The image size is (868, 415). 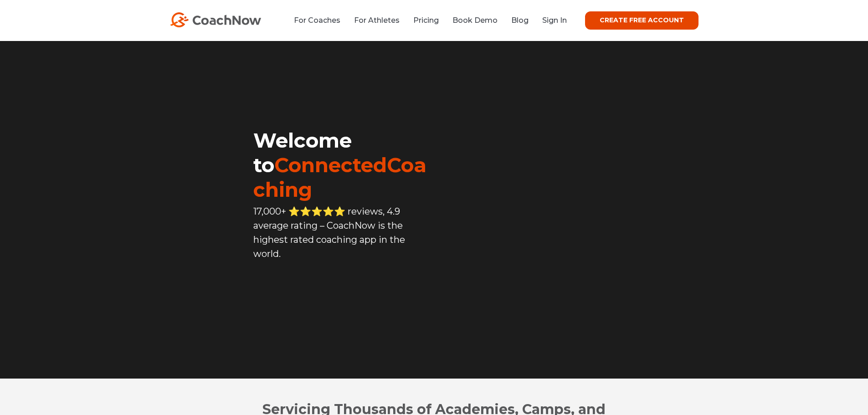 I want to click on a: Sign In, so click(x=555, y=20).